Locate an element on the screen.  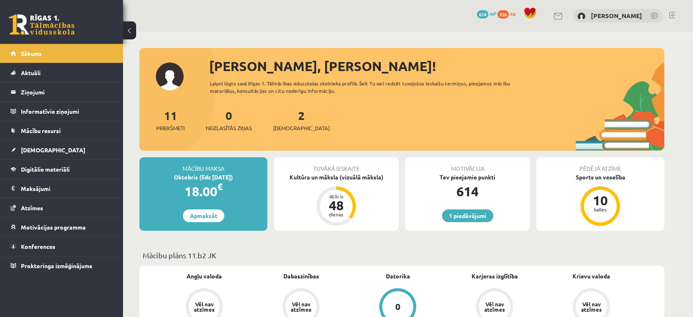
span: Konferences is located at coordinates (38, 246).